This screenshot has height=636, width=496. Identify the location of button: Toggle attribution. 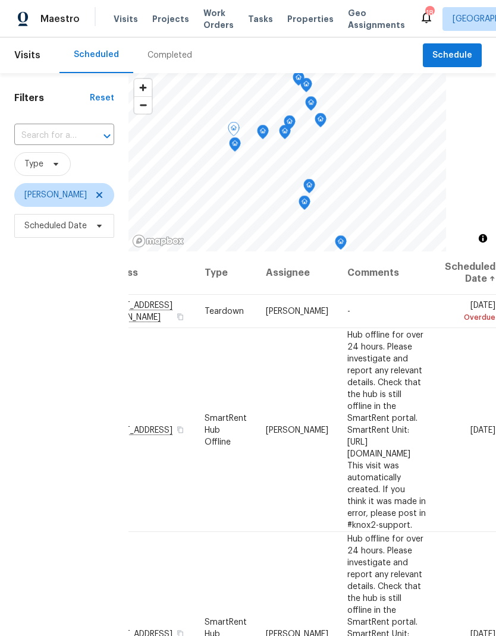
(483, 238).